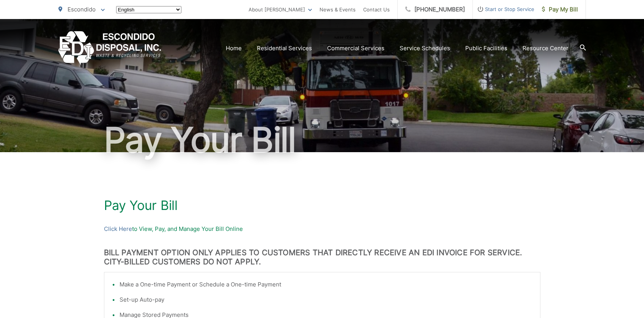 Image resolution: width=644 pixels, height=318 pixels. What do you see at coordinates (425, 48) in the screenshot?
I see `a: Service Schedules` at bounding box center [425, 48].